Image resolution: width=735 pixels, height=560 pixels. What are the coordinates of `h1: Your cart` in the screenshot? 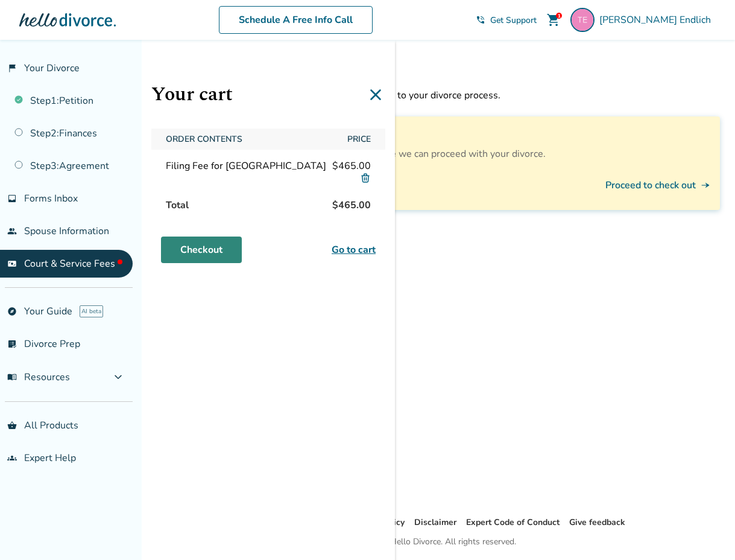 It's located at (268, 94).